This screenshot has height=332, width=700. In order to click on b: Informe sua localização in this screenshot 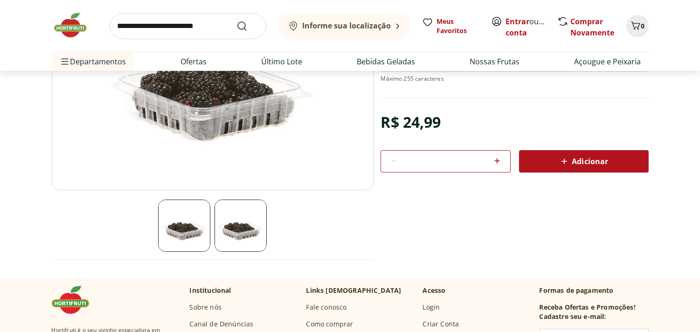, I will do `click(347, 26)`.